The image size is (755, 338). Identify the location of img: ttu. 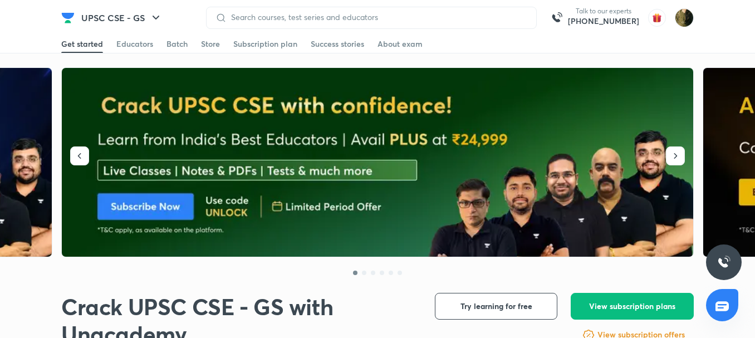
(723, 262).